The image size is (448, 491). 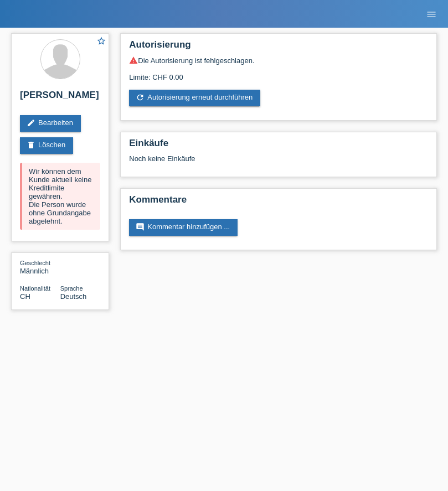 I want to click on i: refresh, so click(x=140, y=97).